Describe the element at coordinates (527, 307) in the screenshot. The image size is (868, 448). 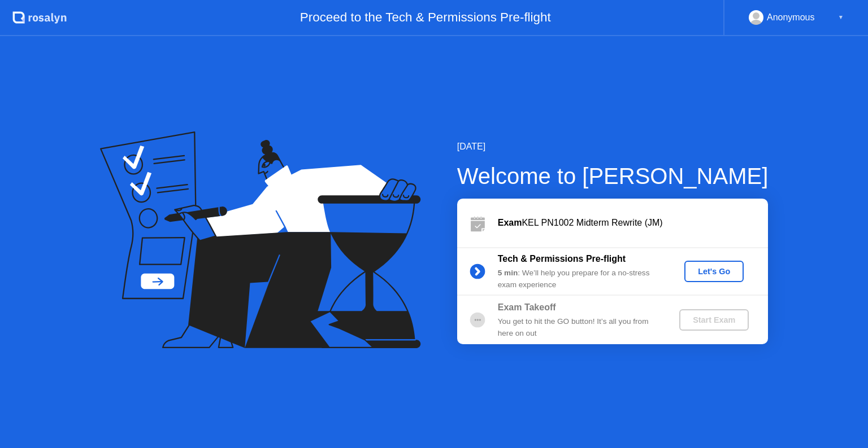
I see `b: Exam Takeoff` at that location.